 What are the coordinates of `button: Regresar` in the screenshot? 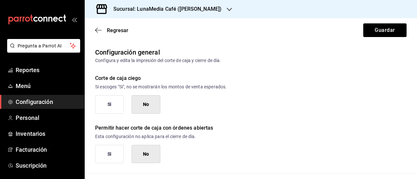 It's located at (112, 30).